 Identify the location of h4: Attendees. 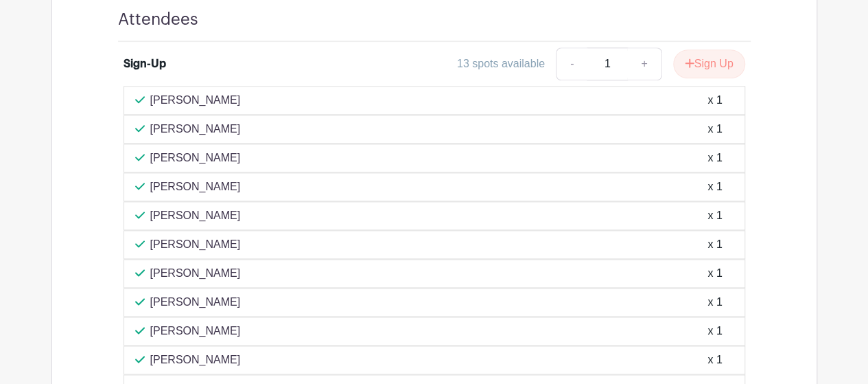
(158, 20).